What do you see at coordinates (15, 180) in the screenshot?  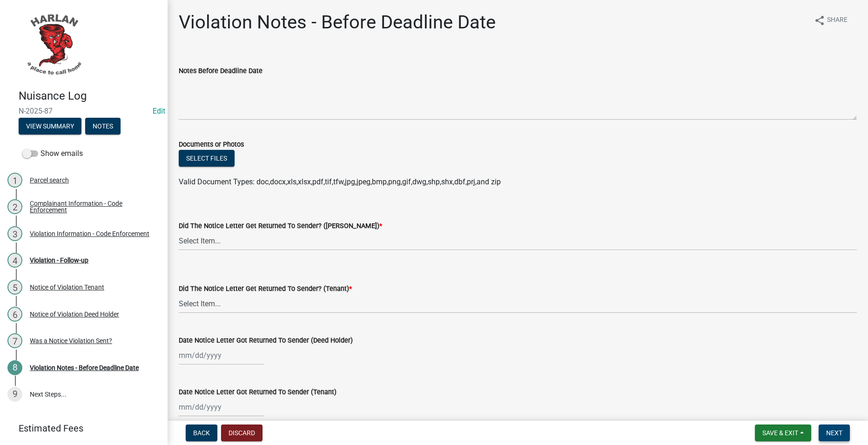 I see `div: 1` at bounding box center [15, 180].